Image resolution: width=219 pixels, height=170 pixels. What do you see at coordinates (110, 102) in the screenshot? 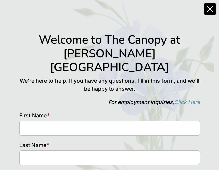
I see `p: For employment inquiries,` at bounding box center [110, 102].